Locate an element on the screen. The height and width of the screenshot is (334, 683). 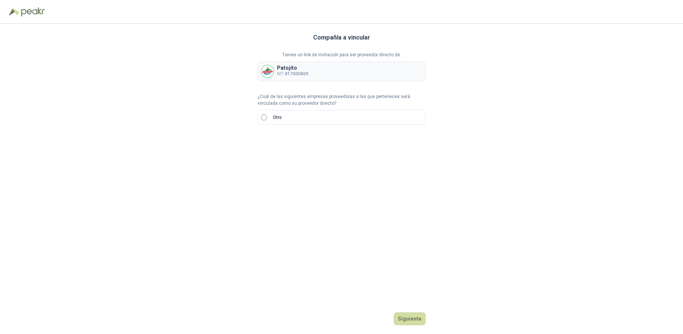
p: NIT is located at coordinates (292, 74).